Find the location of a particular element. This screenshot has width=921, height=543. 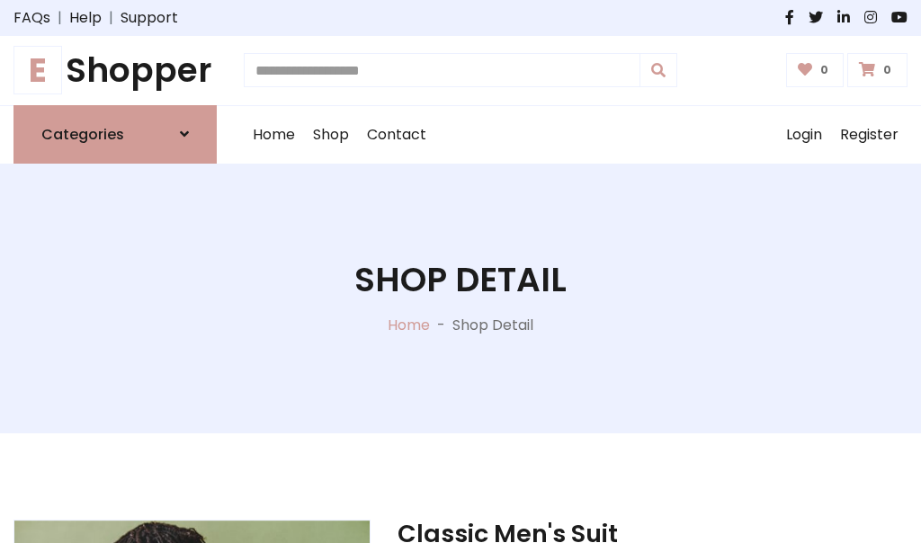

a: Register is located at coordinates (868, 135).